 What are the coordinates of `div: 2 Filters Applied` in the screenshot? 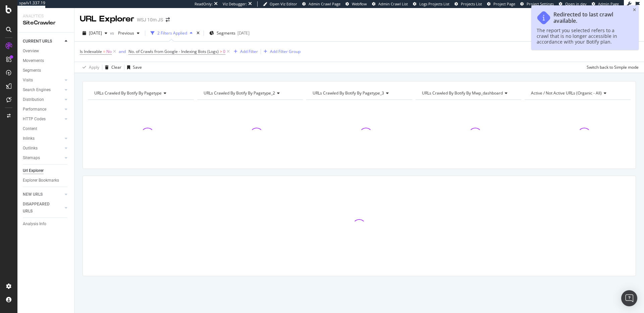 It's located at (172, 33).